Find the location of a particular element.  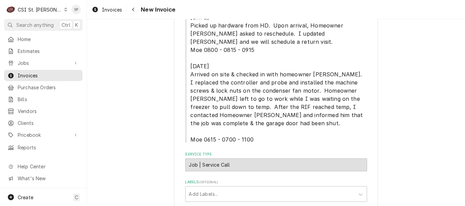

div: Service Type is located at coordinates (276, 161).